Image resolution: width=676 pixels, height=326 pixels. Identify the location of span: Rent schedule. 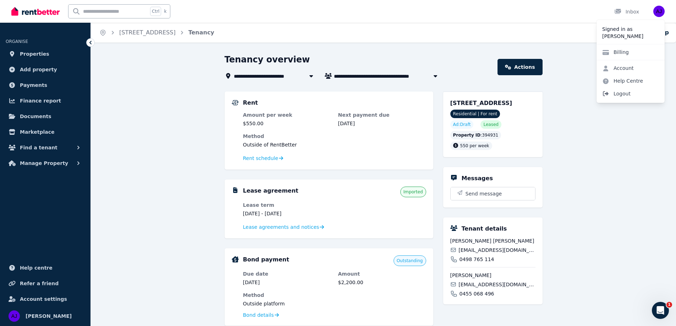
(261, 158).